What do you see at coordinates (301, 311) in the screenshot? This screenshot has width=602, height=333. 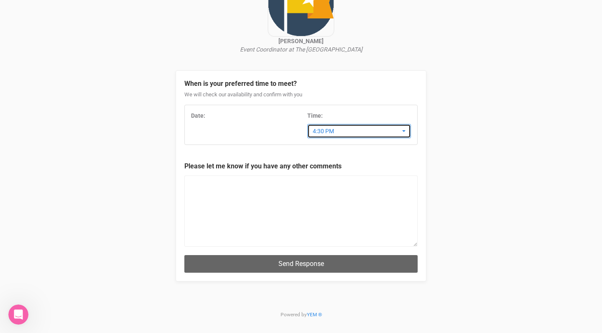 I see `p: Powered by` at bounding box center [301, 311].